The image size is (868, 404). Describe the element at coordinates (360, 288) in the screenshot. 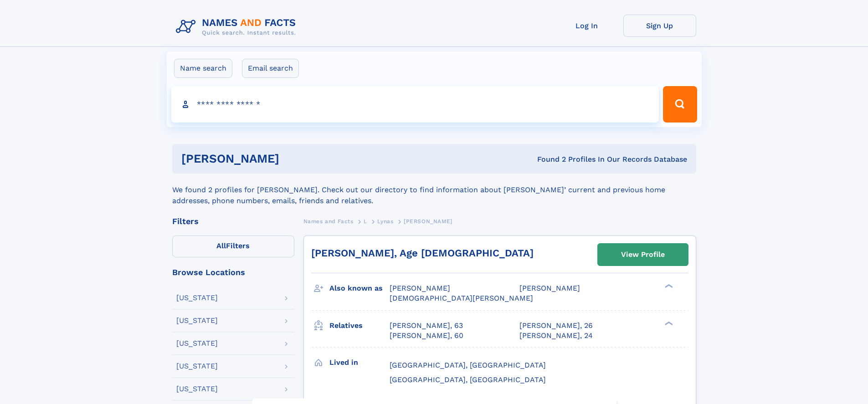

I see `h3: Also known as` at that location.